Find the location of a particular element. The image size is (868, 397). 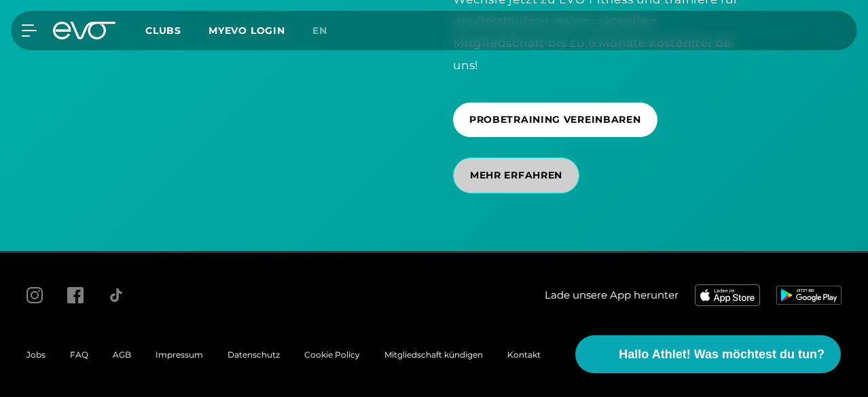

a: PROBETRAINING VEREINBAREN is located at coordinates (558, 119).